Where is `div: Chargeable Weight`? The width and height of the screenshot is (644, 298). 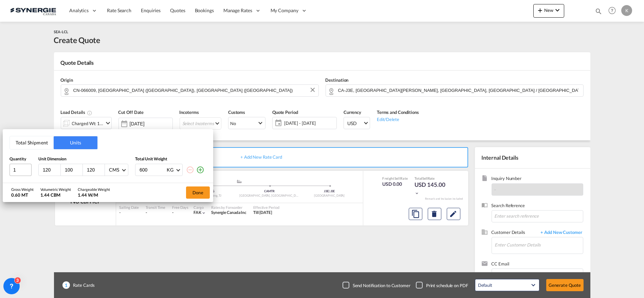 div: Chargeable Weight is located at coordinates (94, 189).